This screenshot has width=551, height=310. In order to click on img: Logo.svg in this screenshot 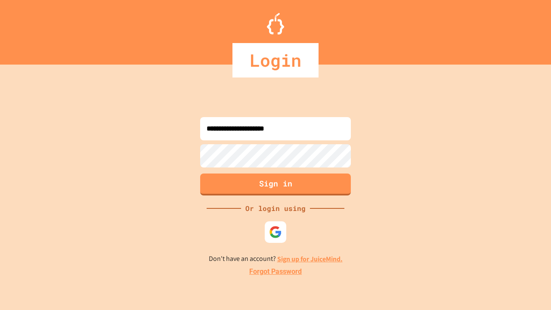, I will do `click(275, 24)`.